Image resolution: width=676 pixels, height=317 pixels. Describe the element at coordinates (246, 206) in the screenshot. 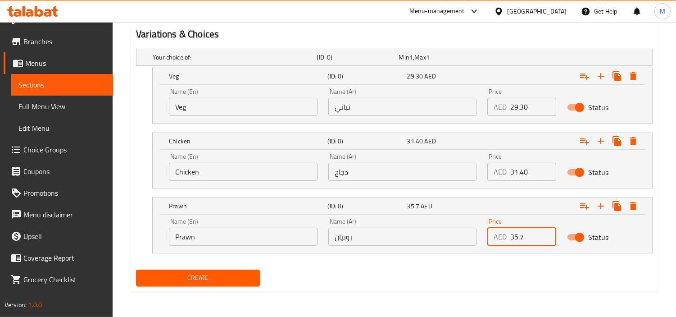

I see `h5: Prawn` at that location.